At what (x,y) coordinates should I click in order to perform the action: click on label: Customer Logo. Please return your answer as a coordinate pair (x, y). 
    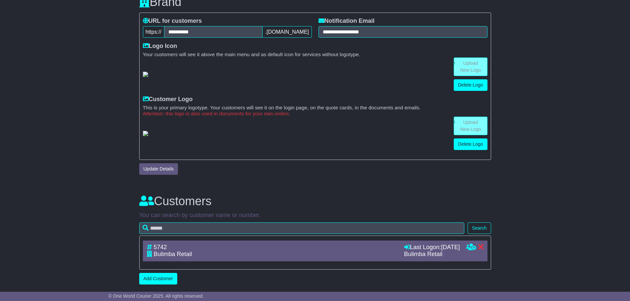
    Looking at the image, I should click on (168, 100).